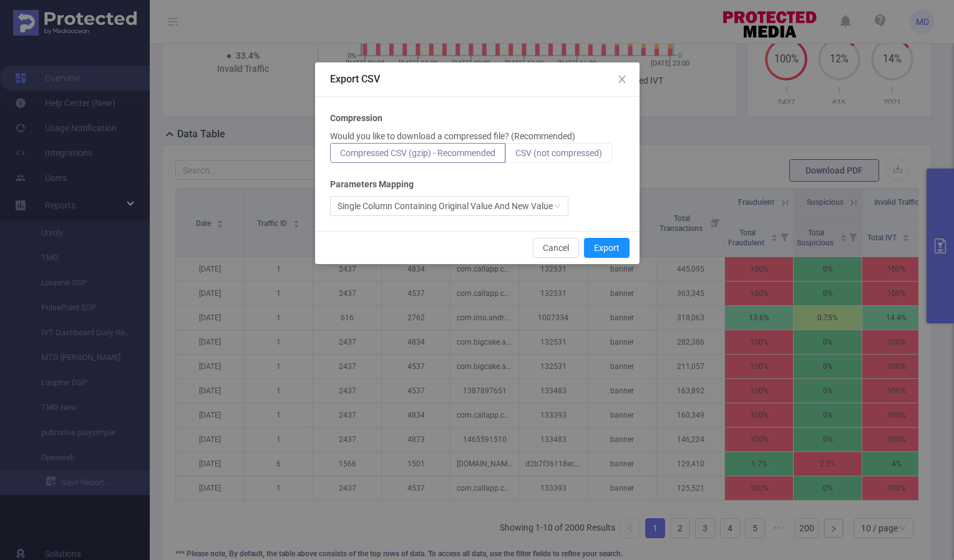  What do you see at coordinates (445, 206) in the screenshot?
I see `div: Single Column Containing Original Value And New Value` at bounding box center [445, 206].